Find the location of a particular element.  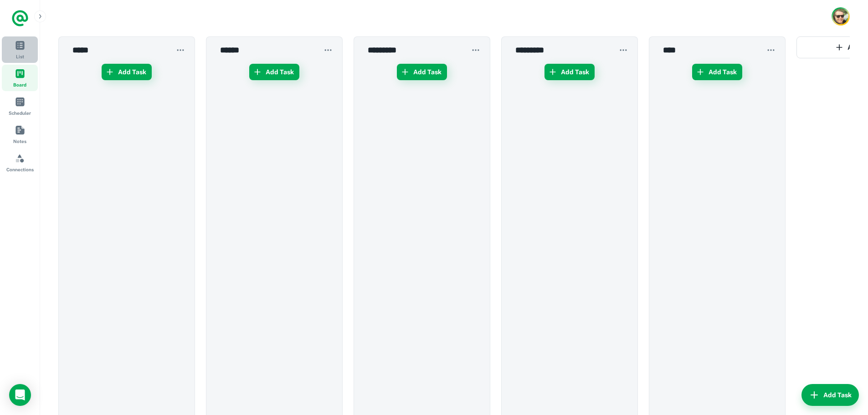

div: Open Intercom Messenger is located at coordinates (20, 395).